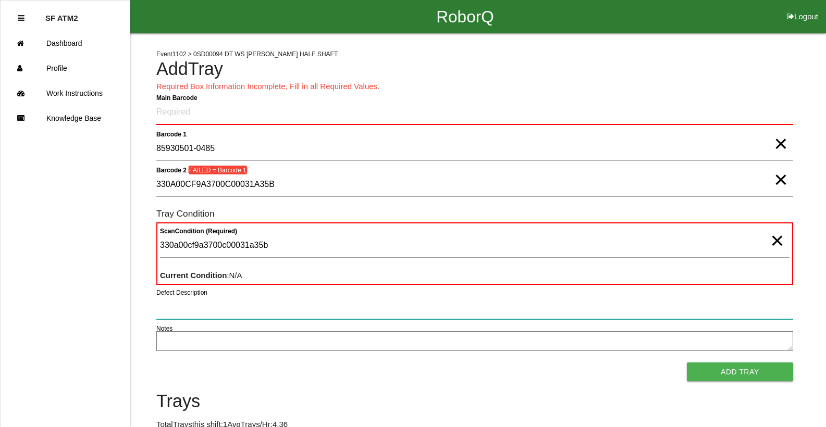 The image size is (826, 427). I want to click on a: Profile, so click(65, 68).